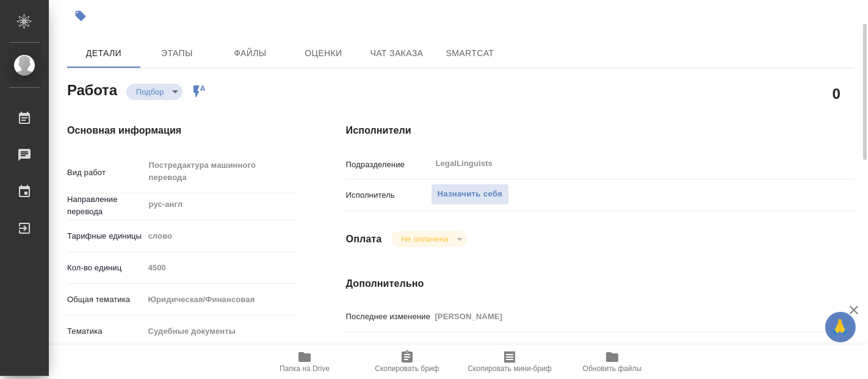 This screenshot has width=868, height=379. I want to click on p: Тематика, so click(106, 331).